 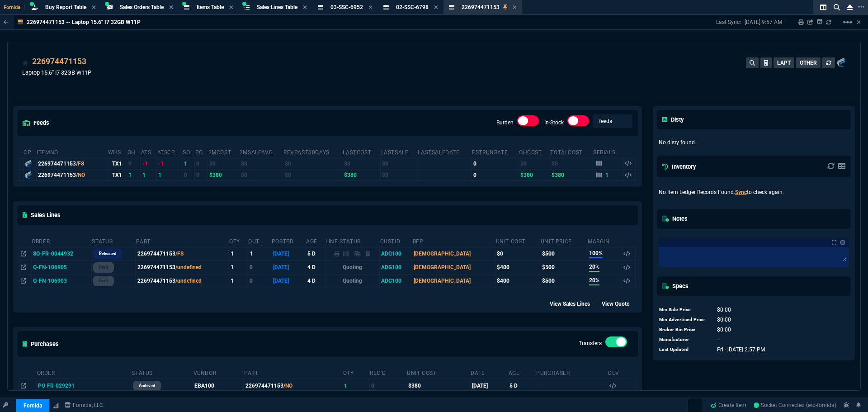 I want to click on th: QTY, so click(x=238, y=240).